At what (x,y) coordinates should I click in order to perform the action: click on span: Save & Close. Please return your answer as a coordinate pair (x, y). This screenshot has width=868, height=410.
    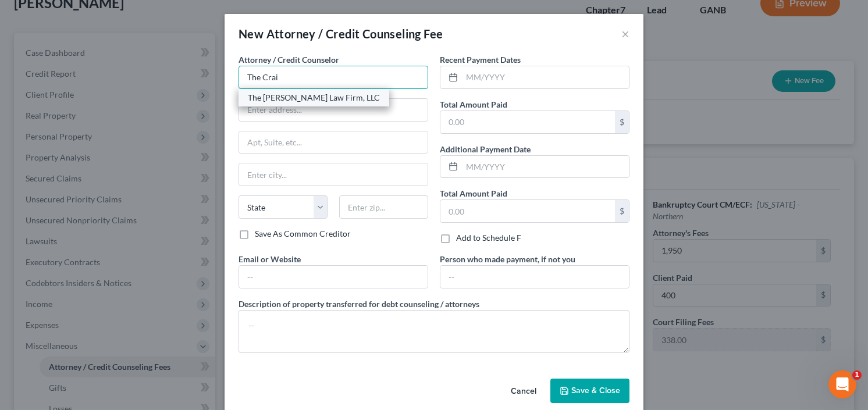
    Looking at the image, I should click on (596, 391).